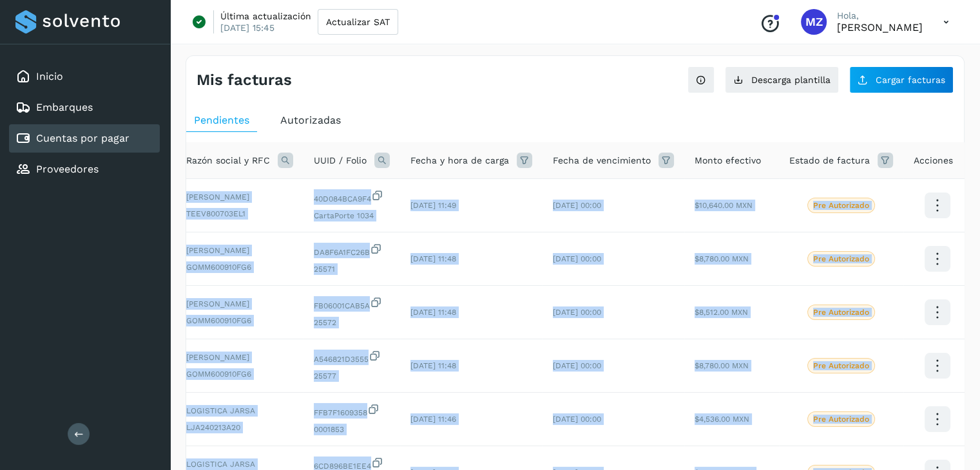  I want to click on span: UUID / Folio, so click(341, 160).